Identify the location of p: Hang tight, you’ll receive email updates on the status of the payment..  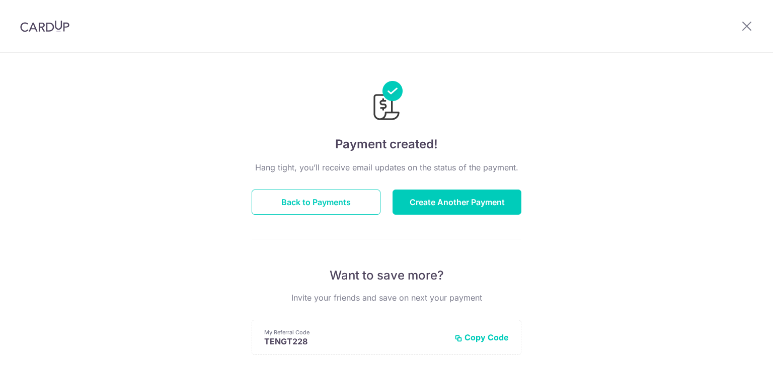
(387, 168).